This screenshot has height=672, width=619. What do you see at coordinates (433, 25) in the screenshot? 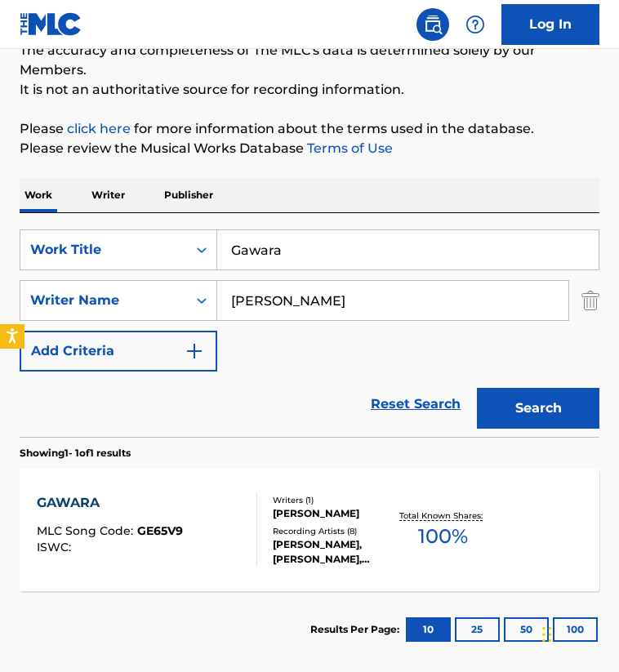
I see `img: search` at bounding box center [433, 25].